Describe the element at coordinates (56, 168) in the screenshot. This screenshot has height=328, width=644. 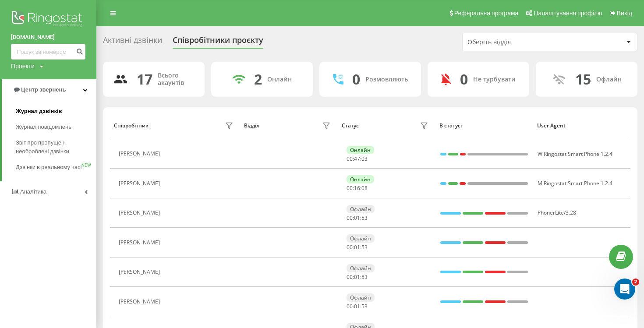
I see `a: Дзвінки в реальному часіNEW` at that location.